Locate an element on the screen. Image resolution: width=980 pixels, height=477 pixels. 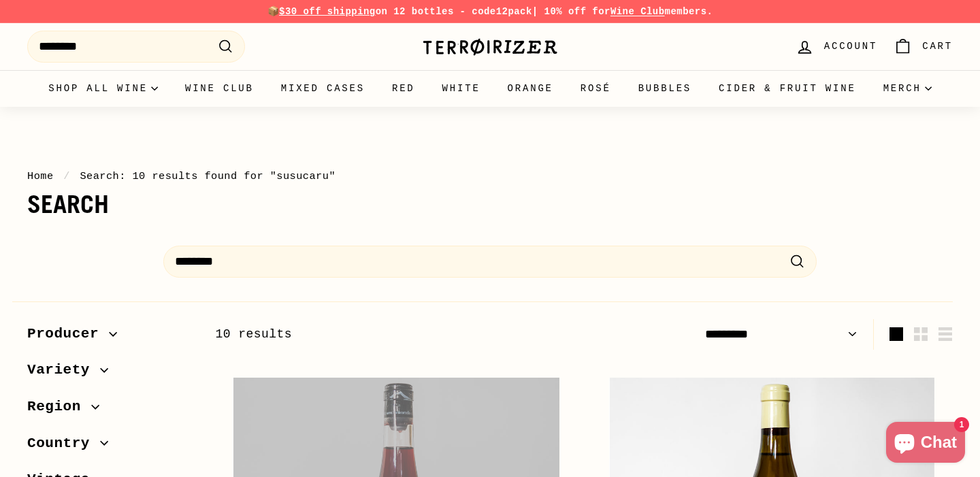
span: Country is located at coordinates (63, 444).